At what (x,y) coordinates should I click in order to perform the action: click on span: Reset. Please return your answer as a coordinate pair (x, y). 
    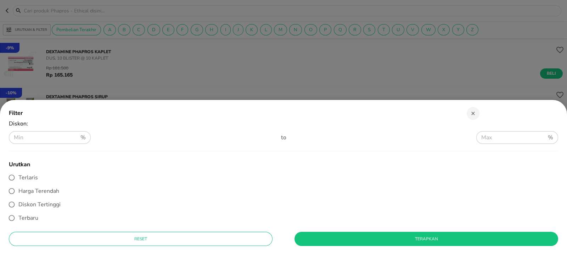
    Looking at the image, I should click on (141, 239).